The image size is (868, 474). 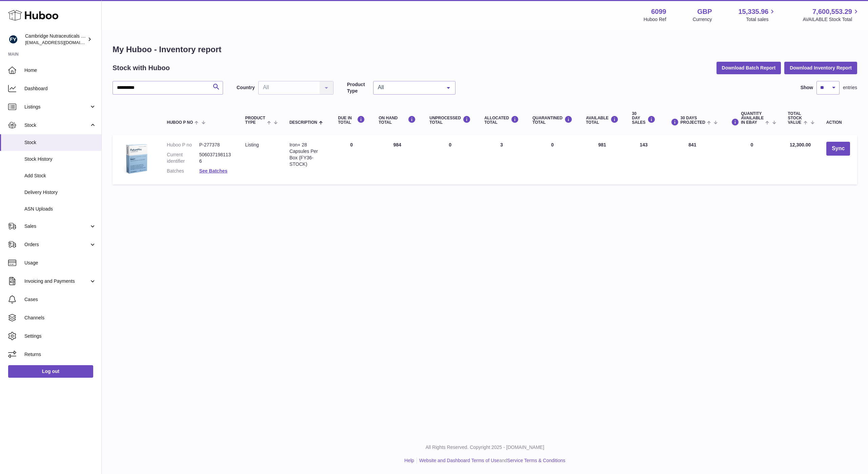 What do you see at coordinates (216, 145) in the screenshot?
I see `dd: P-277378` at bounding box center [216, 145].